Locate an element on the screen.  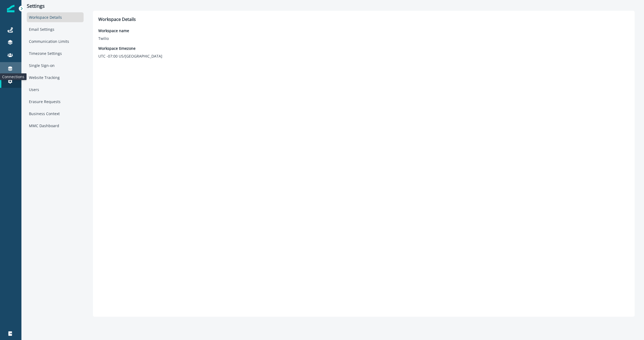
div: Erasure Requests is located at coordinates (55, 101).